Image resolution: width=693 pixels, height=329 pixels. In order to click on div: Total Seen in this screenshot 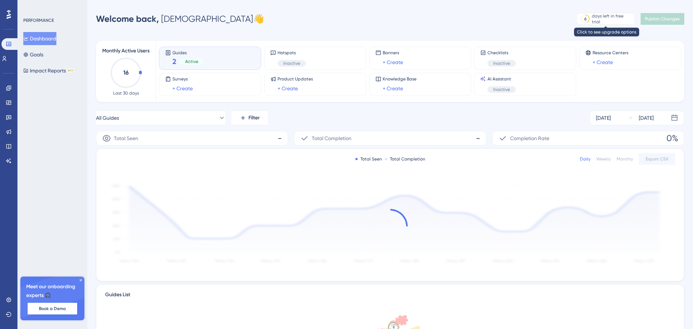, I will do `click(368, 159)`.